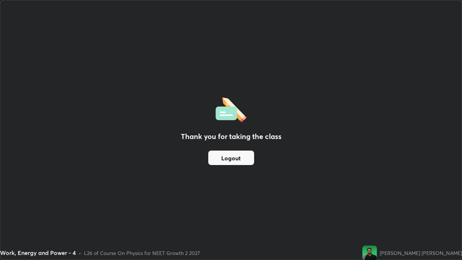  Describe the element at coordinates (231, 109) in the screenshot. I see `img: offlineFeedback.1438e8b3.svg` at that location.